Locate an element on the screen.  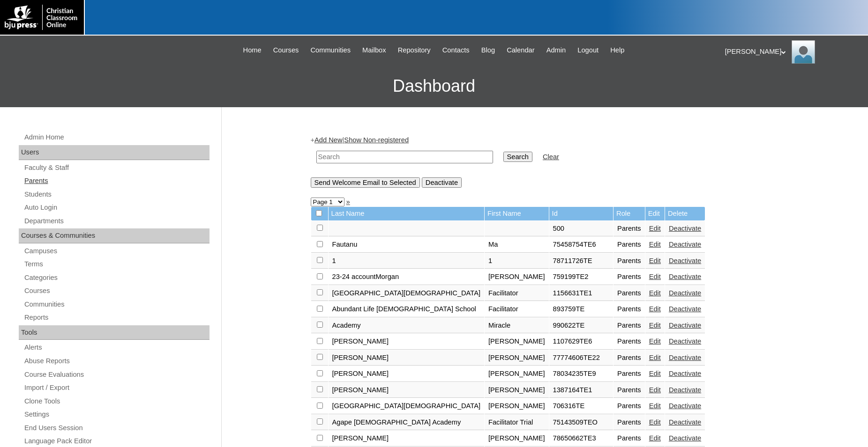
td: Id is located at coordinates (581, 213).